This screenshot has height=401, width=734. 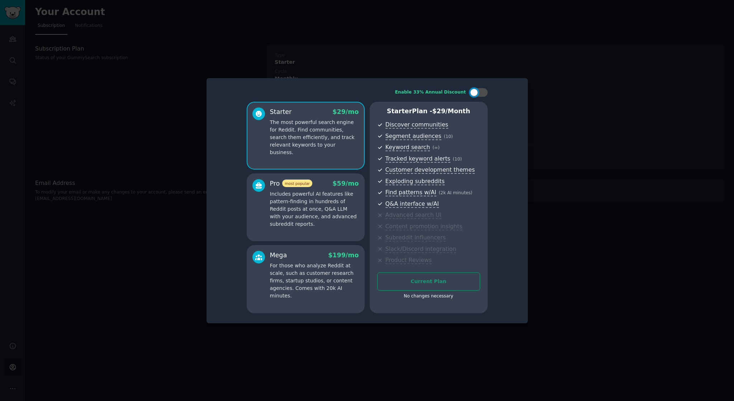 What do you see at coordinates (281, 112) in the screenshot?
I see `div: Starter` at bounding box center [281, 112].